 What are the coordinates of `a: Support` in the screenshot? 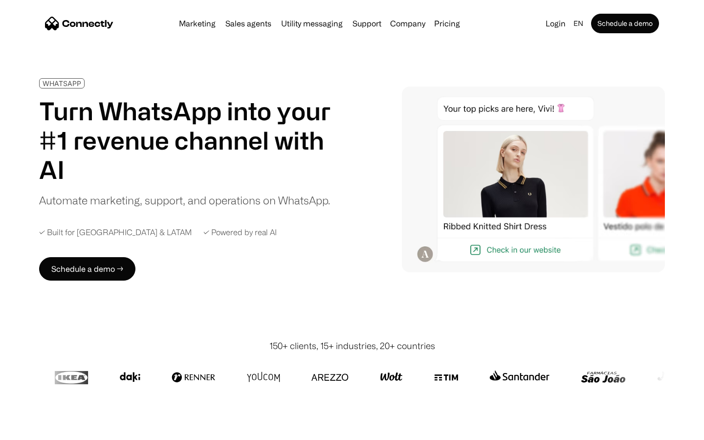 It's located at (367, 23).